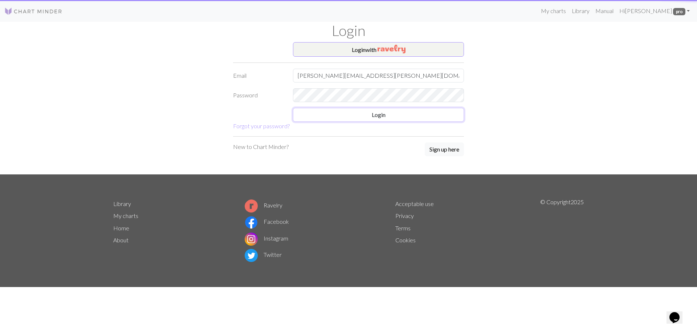 The image size is (697, 331). Describe the element at coordinates (251, 239) in the screenshot. I see `img: Instagram logo` at that location.